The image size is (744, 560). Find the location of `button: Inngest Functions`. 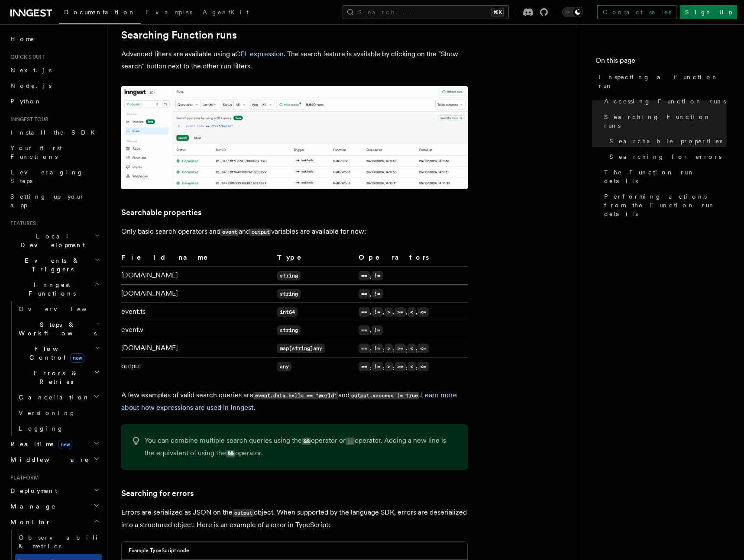

button: Inngest Functions is located at coordinates (54, 289).